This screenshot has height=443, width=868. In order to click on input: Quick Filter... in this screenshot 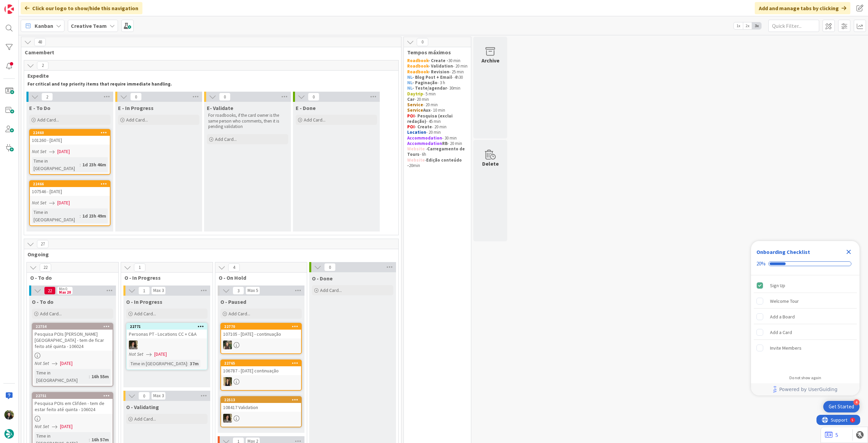, I will do `click(793, 26)`.